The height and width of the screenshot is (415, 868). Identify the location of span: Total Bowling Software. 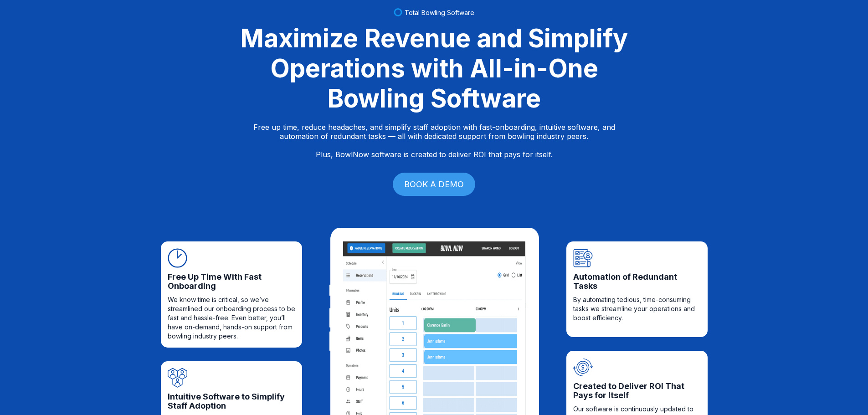
(440, 13).